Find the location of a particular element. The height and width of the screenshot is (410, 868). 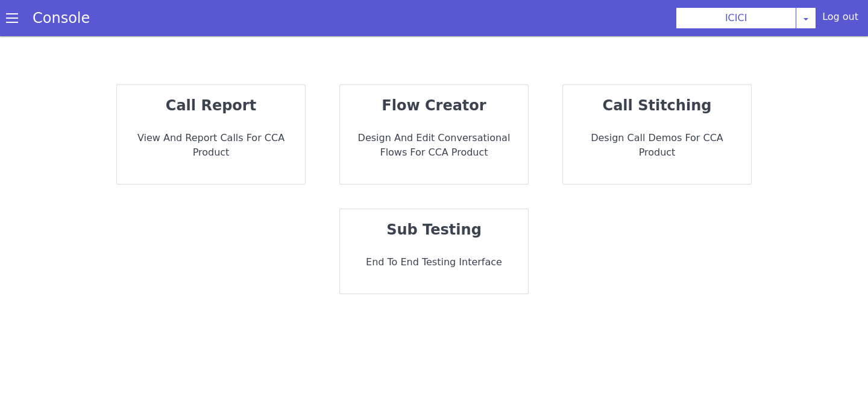

strong: call report is located at coordinates (213, 99).